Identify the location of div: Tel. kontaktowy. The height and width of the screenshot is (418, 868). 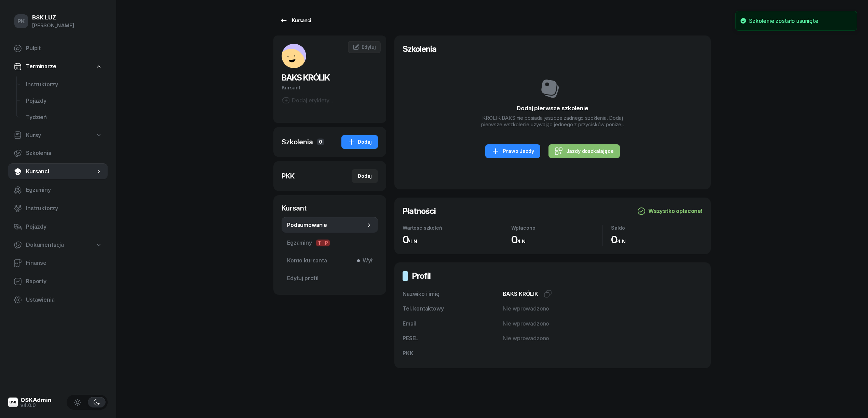
(453, 309).